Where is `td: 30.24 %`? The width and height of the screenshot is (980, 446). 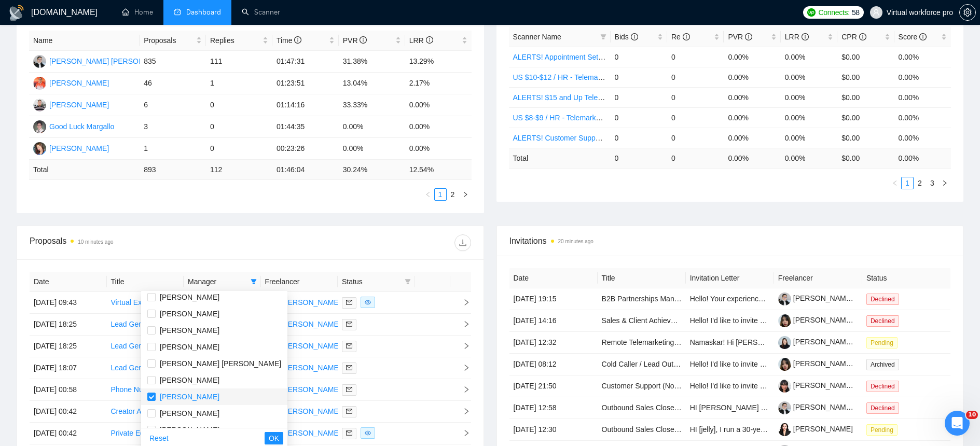
td: 30.24 % is located at coordinates (372, 170).